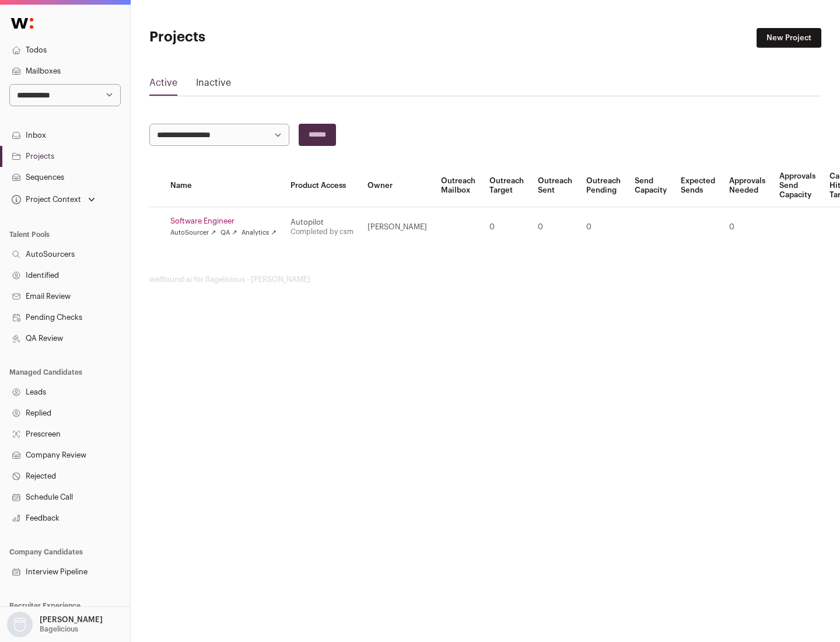 The width and height of the screenshot is (840, 642). What do you see at coordinates (555, 186) in the screenshot?
I see `th: Outreach Sent` at bounding box center [555, 186].